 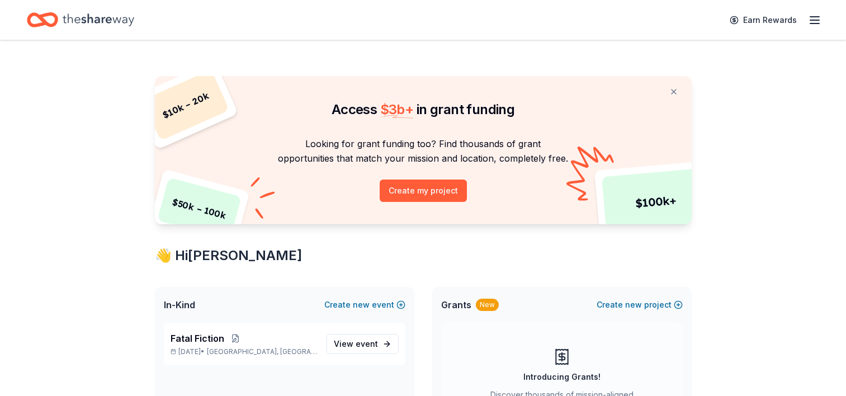 What do you see at coordinates (397, 109) in the screenshot?
I see `span: $ 3b +` at bounding box center [397, 109].